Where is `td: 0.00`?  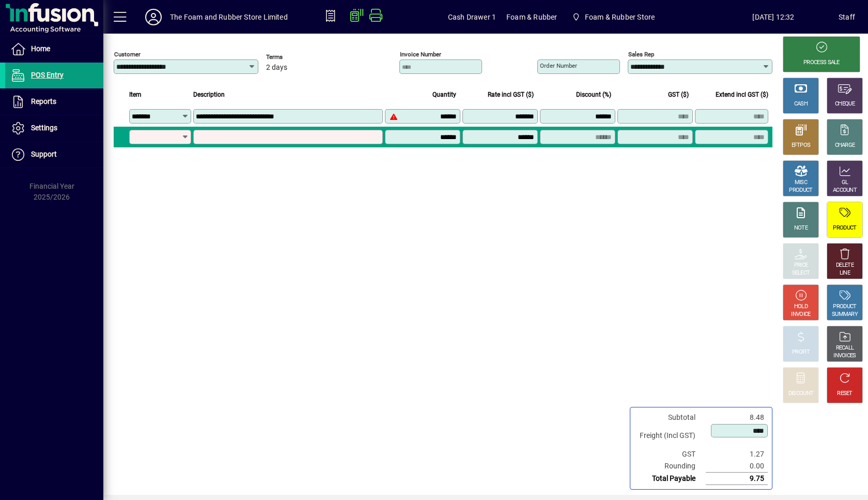 td: 0.00 is located at coordinates (737, 466).